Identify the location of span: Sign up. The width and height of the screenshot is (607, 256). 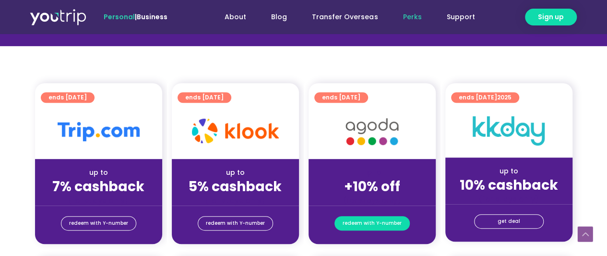
(551, 17).